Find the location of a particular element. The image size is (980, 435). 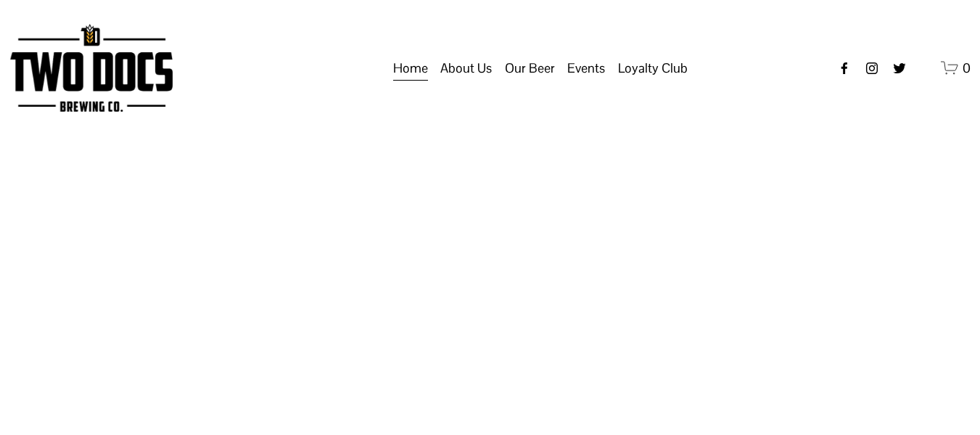

h1: Beer is Art. is located at coordinates (490, 340).